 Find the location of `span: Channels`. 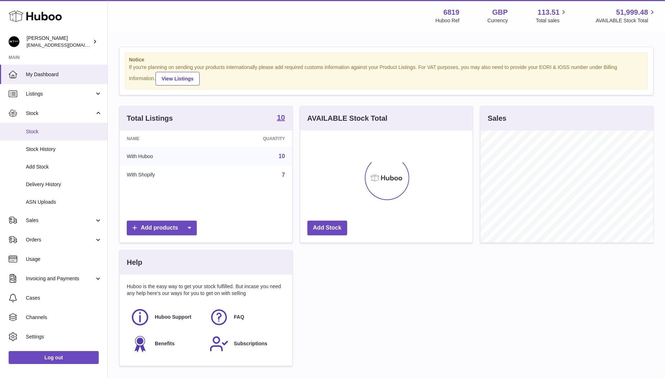

span: Channels is located at coordinates (64, 317).